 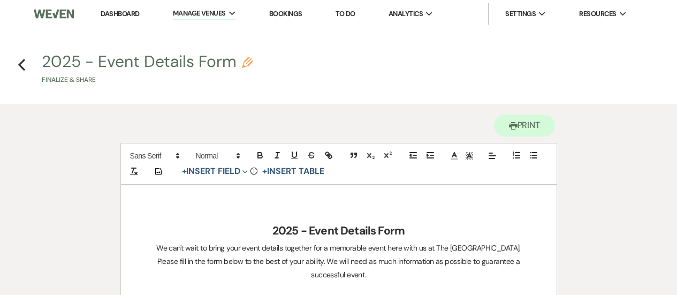 I want to click on a: Dashboard, so click(x=120, y=13).